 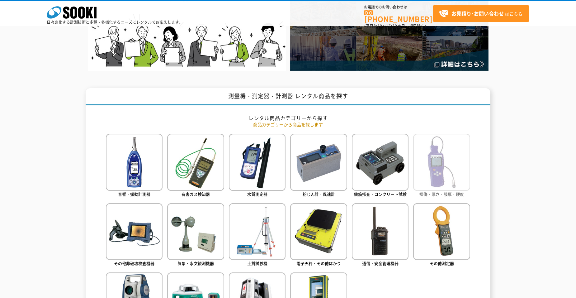 I want to click on a: 有害ガス検知器, so click(x=195, y=166).